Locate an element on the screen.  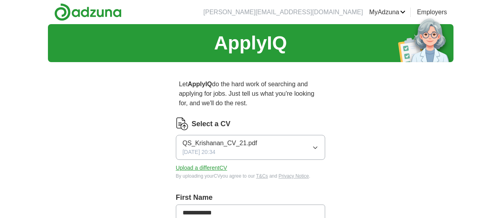
a: Employers is located at coordinates (432, 12).